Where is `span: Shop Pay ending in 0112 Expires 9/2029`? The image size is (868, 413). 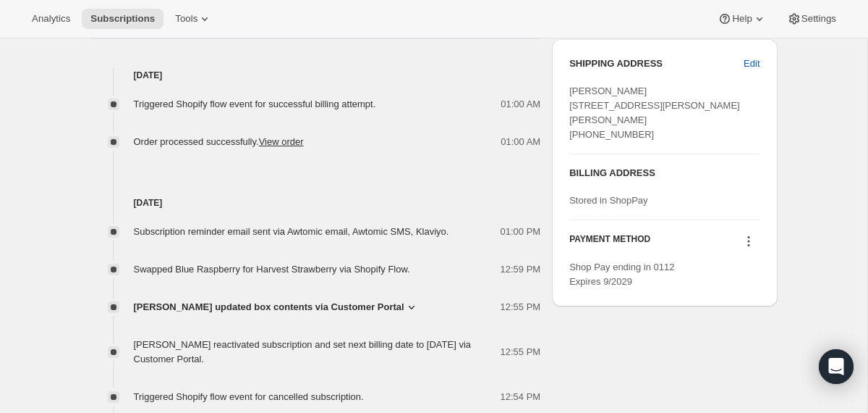 span: Shop Pay ending in 0112 Expires 9/2029 is located at coordinates (622, 273).